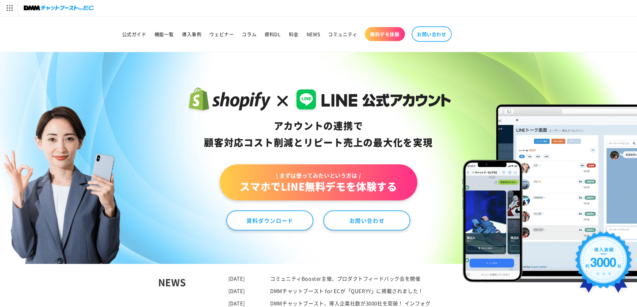 This screenshot has height=307, width=637. What do you see at coordinates (272, 34) in the screenshot?
I see `a: 資料DL` at bounding box center [272, 34].